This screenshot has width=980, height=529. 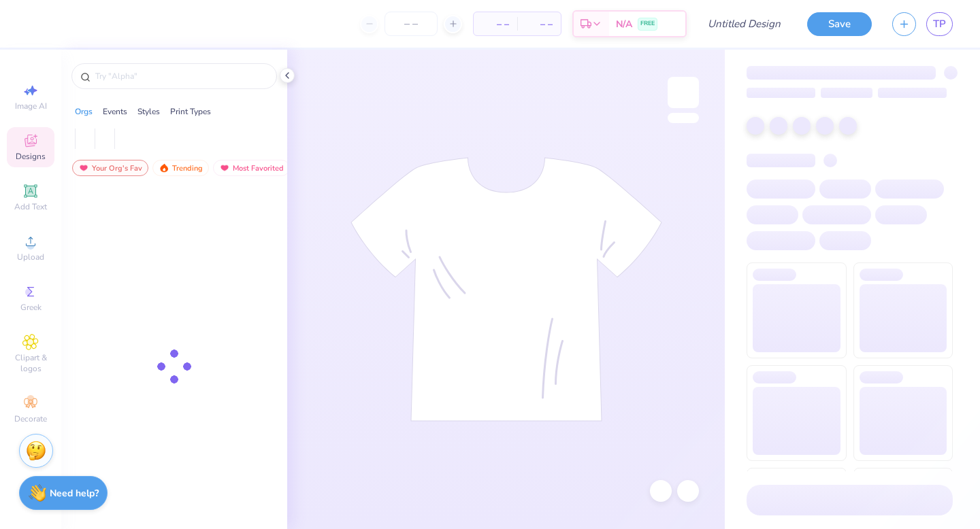 I want to click on input: Untitled Design, so click(x=747, y=23).